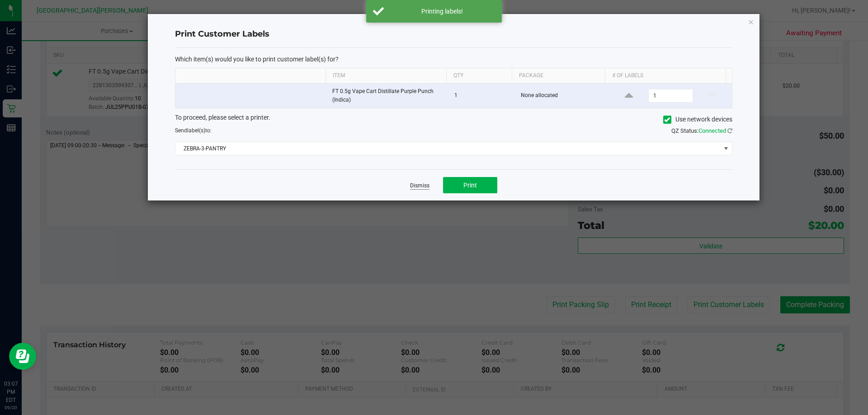 The width and height of the screenshot is (868, 415). Describe the element at coordinates (712, 131) in the screenshot. I see `span: Connected` at that location.